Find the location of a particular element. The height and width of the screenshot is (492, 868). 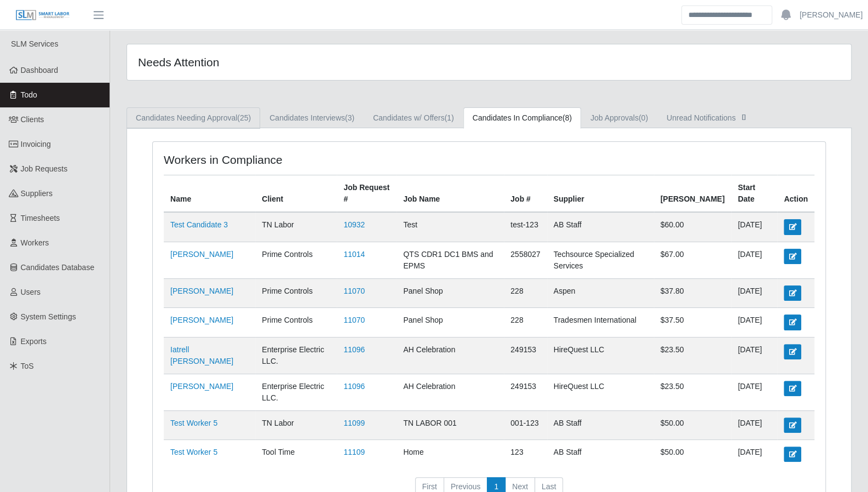

a: Candidates In Compliance is located at coordinates (522, 118).